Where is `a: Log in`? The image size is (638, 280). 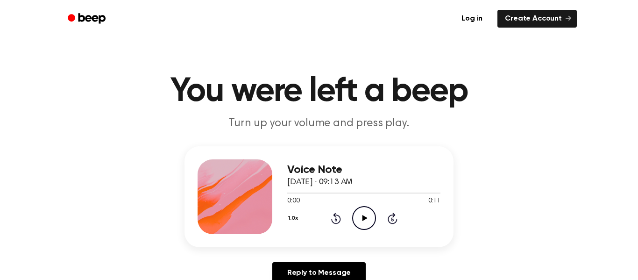 a: Log in is located at coordinates (472, 19).